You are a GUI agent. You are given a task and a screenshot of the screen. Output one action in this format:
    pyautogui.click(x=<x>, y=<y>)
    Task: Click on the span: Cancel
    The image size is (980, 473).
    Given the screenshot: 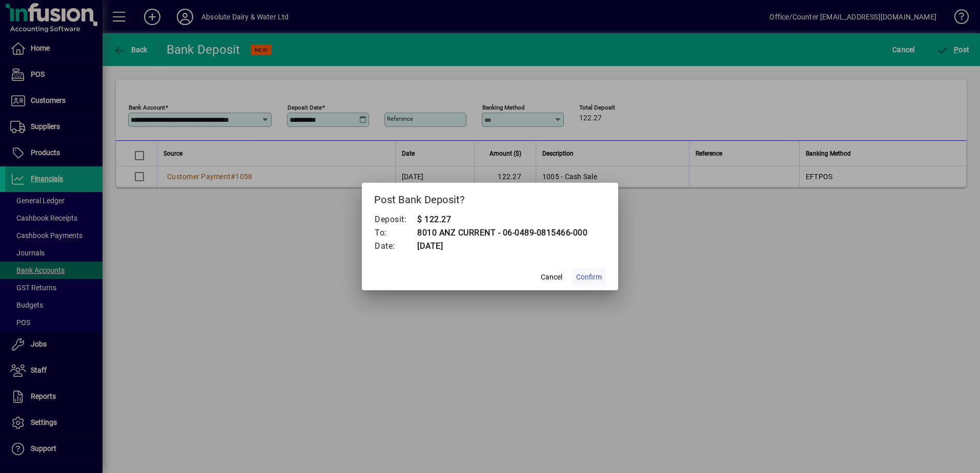 What is the action you would take?
    pyautogui.click(x=552, y=277)
    